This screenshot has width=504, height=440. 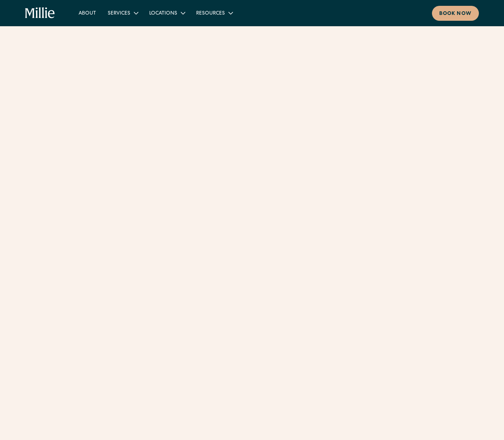 I want to click on a: About, so click(x=87, y=13).